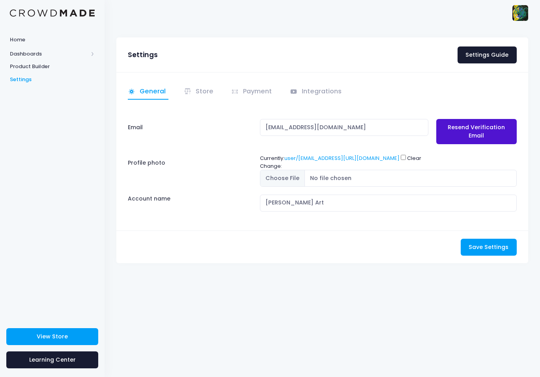  Describe the element at coordinates (135, 127) in the screenshot. I see `label: Email` at that location.